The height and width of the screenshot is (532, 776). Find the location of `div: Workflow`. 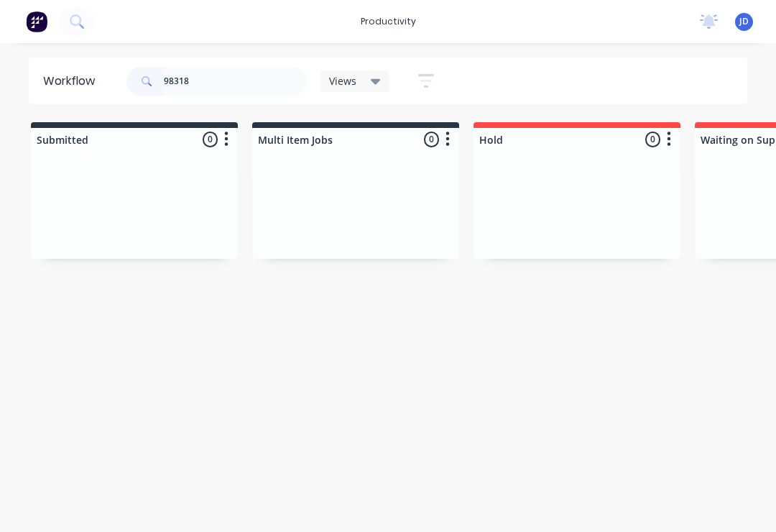

div: Workflow is located at coordinates (72, 81).